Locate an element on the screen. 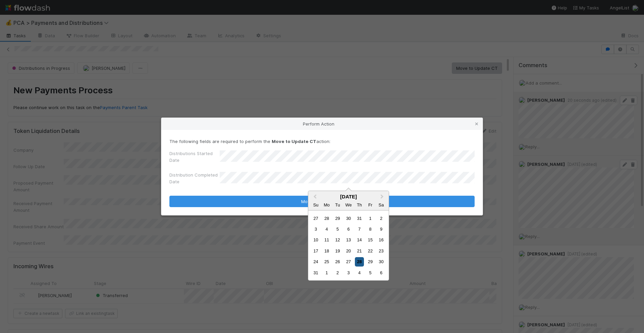 The image size is (644, 333). div: Choose Wednesday, August 27th, 2025 is located at coordinates (348, 262).